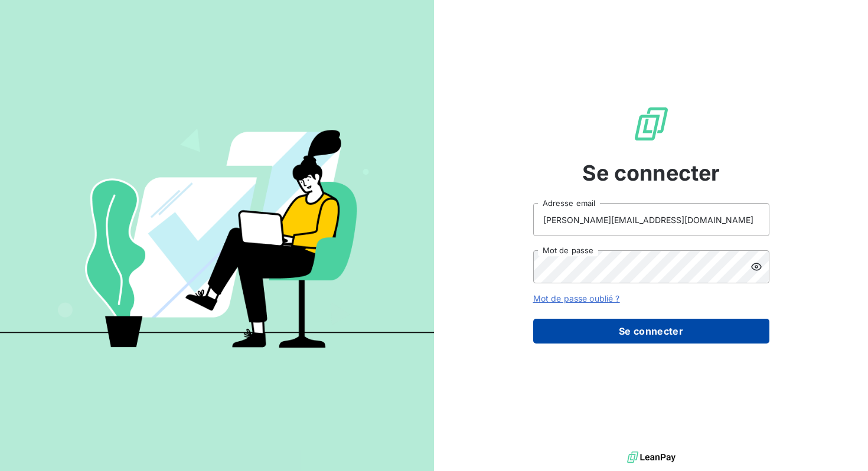  What do you see at coordinates (651, 173) in the screenshot?
I see `span: Se connecter` at bounding box center [651, 173].